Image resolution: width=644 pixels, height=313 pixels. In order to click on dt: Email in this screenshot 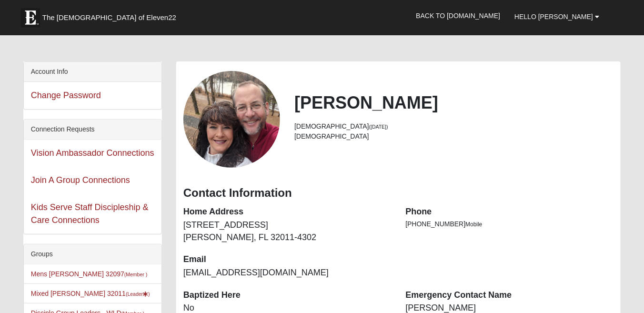, I will do `click(287, 260)`.